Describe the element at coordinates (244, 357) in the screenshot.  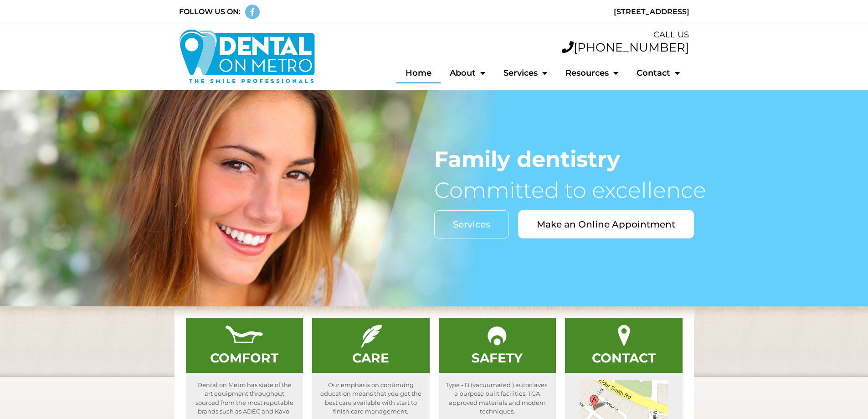
I see `a: COMFORT` at that location.